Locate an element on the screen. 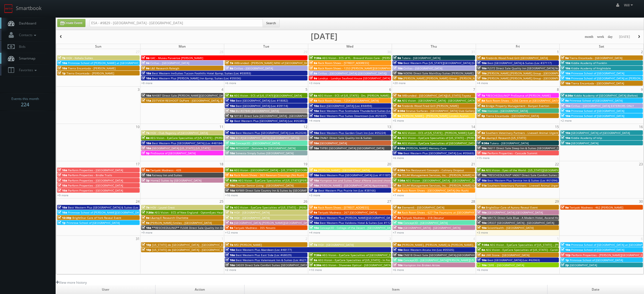  span: Best Western Plus Service Inn & Suites (Loc #61094) WHITE GLOVE is located at coordinates (532, 180).